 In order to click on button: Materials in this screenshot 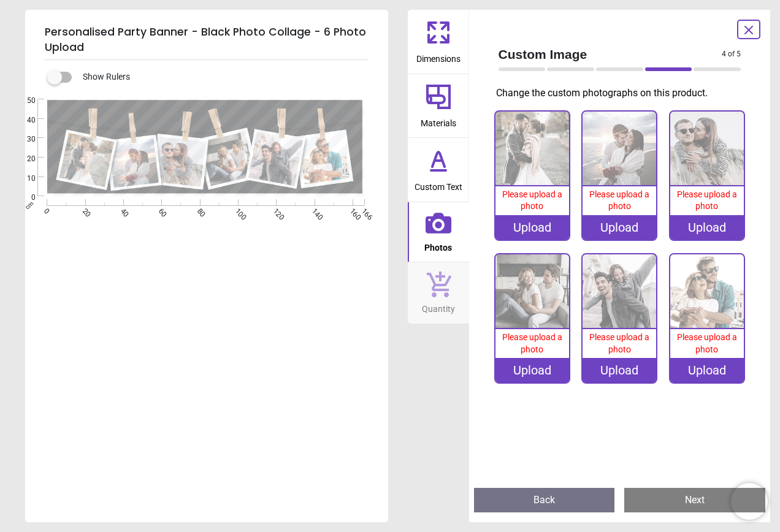, I will do `click(438, 106)`.